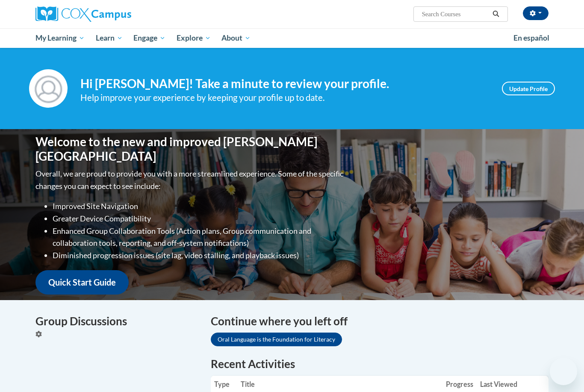 This screenshot has height=392, width=584. What do you see at coordinates (236, 38) in the screenshot?
I see `a: About` at bounding box center [236, 38].